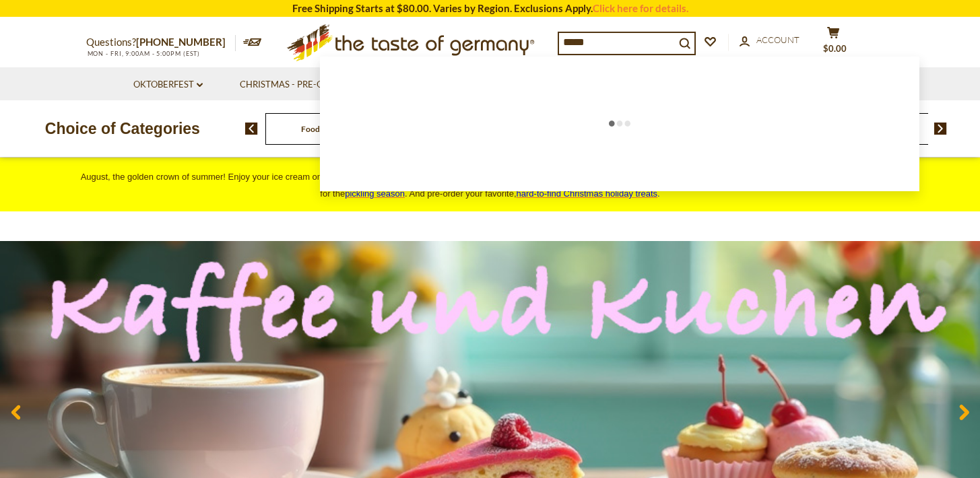 The image size is (980, 478). I want to click on img: next arrow, so click(941, 129).